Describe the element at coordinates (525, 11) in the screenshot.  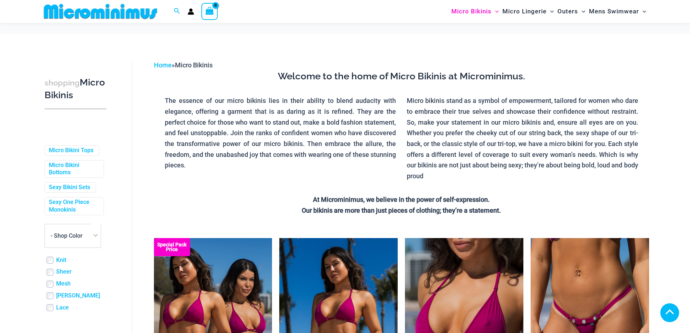
I see `span: Micro Lingerie` at that location.